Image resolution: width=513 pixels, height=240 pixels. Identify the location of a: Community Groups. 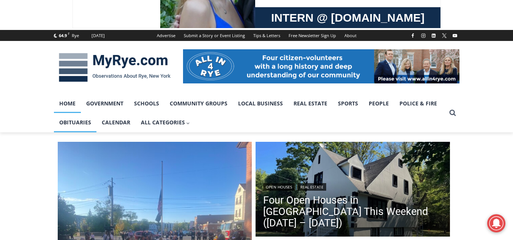
(199, 104).